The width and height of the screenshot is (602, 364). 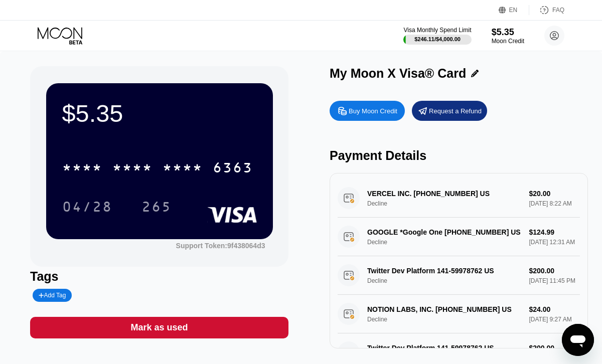 What do you see at coordinates (507, 41) in the screenshot?
I see `div: Moon Credit` at bounding box center [507, 41].